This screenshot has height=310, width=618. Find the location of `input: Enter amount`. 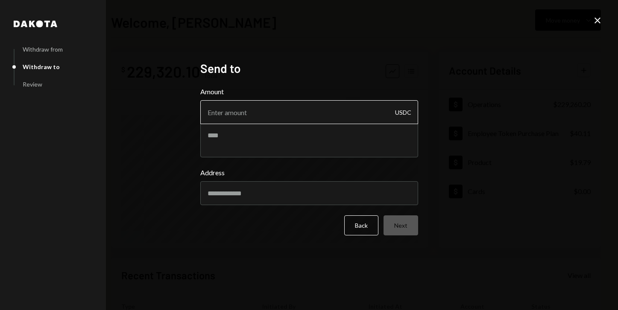

input: Enter amount is located at coordinates (309, 112).